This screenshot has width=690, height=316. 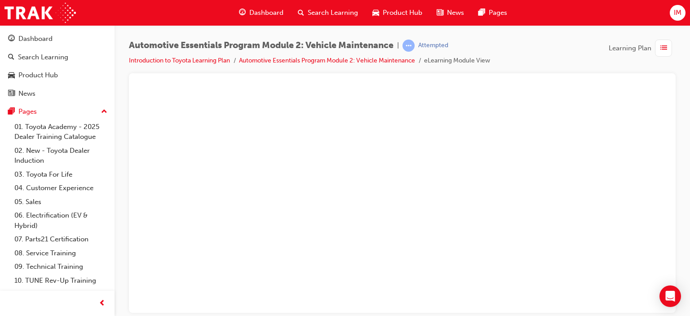 I want to click on a: News, so click(x=57, y=93).